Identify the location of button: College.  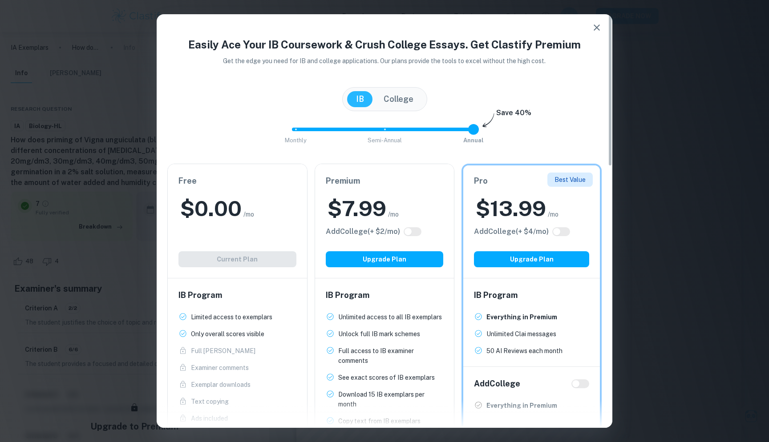
(398, 99).